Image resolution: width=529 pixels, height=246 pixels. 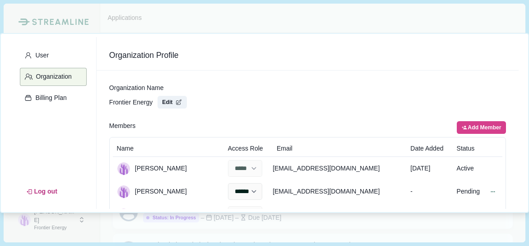 What do you see at coordinates (248, 149) in the screenshot?
I see `th: Access Role` at bounding box center [248, 149].